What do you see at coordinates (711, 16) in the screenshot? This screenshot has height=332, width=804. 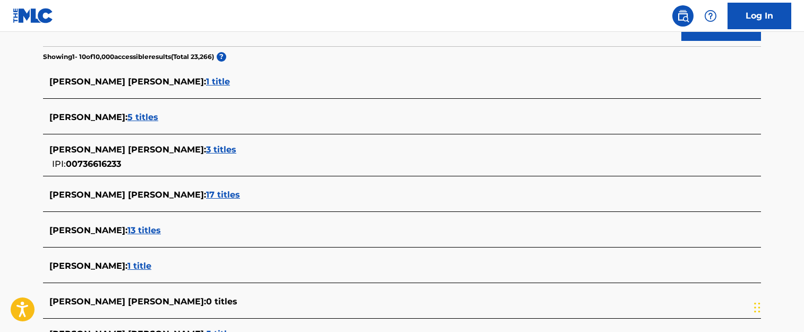 I see `div: Help` at bounding box center [711, 16].